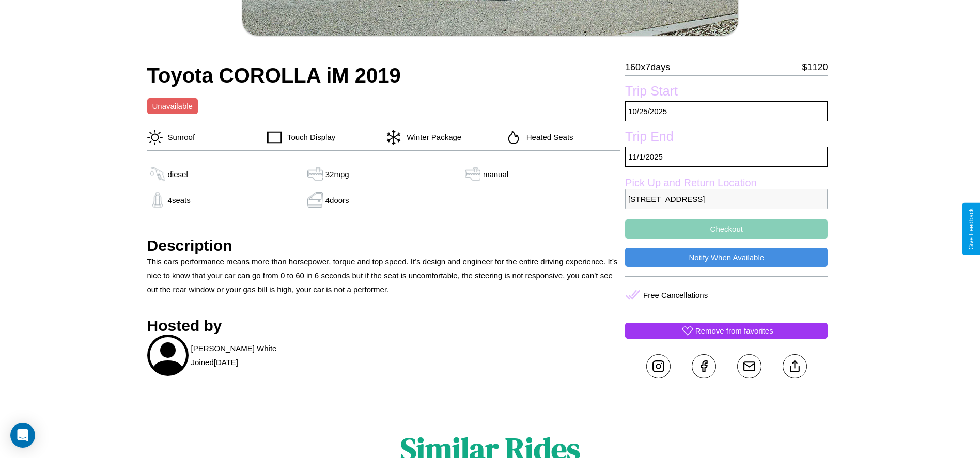 Image resolution: width=980 pixels, height=458 pixels. Describe the element at coordinates (727, 156) in the screenshot. I see `p: 11 / 1 / 2025` at that location.